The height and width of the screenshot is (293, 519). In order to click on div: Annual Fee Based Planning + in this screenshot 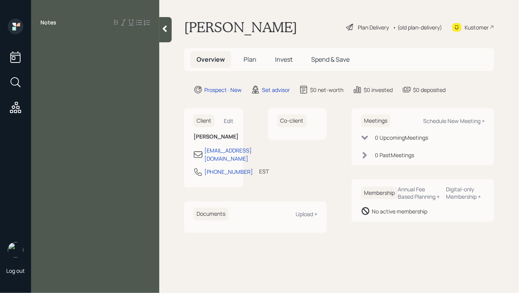, I will do `click(419, 193)`.